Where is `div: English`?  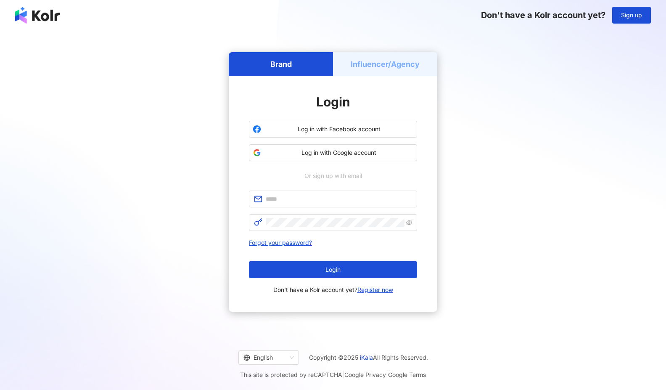 div: English is located at coordinates (265, 358).